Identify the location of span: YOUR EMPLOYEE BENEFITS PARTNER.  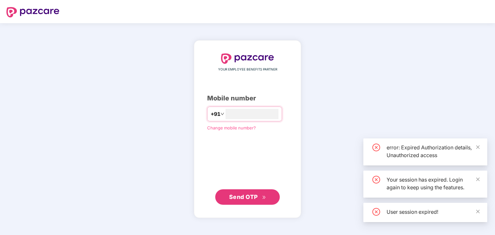
(247, 70).